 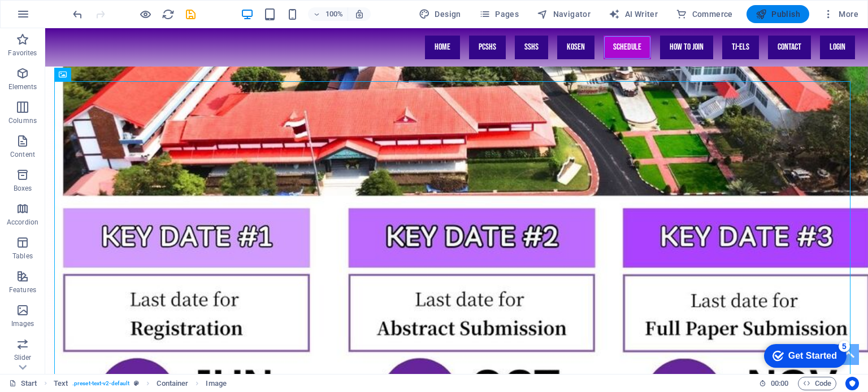 I want to click on p: Accordion, so click(x=23, y=222).